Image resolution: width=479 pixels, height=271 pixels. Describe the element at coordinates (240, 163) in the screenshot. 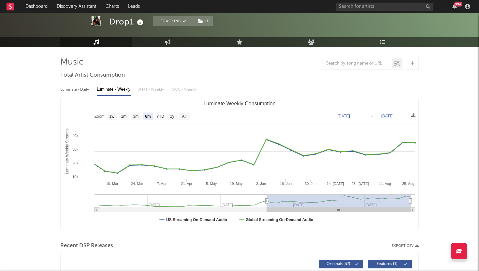

I see `svg: Luminate Weekly Consumption` at that location.